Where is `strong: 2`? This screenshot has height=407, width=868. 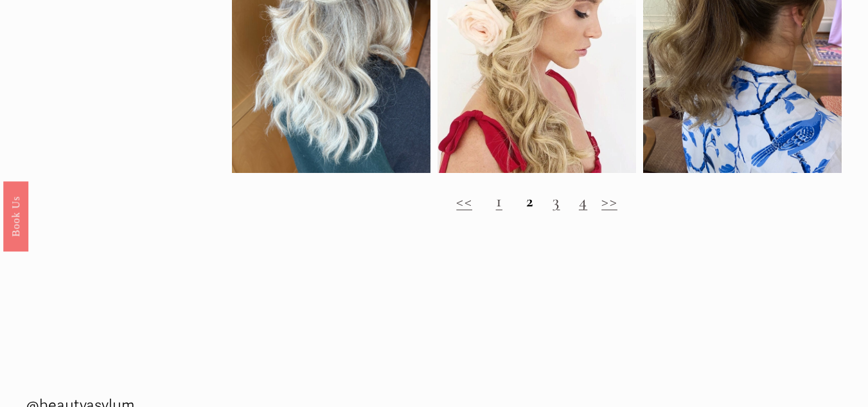
strong: 2 is located at coordinates (530, 200).